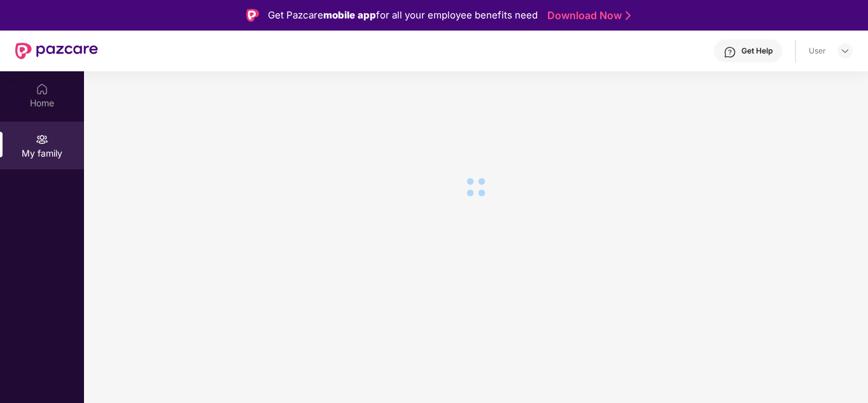 The width and height of the screenshot is (868, 403). What do you see at coordinates (253, 16) in the screenshot?
I see `img: Logo` at bounding box center [253, 16].